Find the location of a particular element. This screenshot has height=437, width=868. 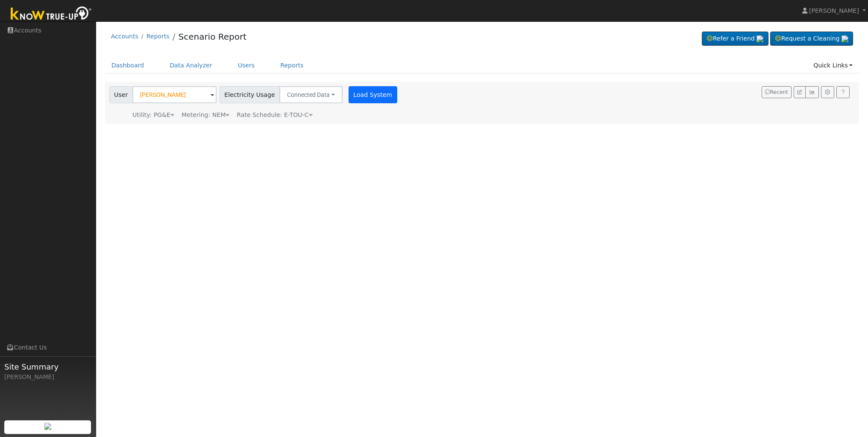

button: Edit User is located at coordinates (800, 92).